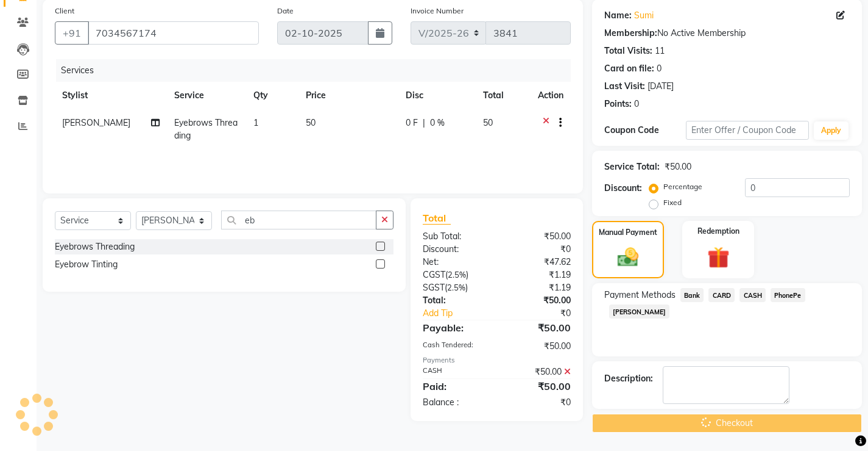 This screenshot has width=868, height=451. What do you see at coordinates (299, 220) in the screenshot?
I see `input: Search or Scan` at bounding box center [299, 220].